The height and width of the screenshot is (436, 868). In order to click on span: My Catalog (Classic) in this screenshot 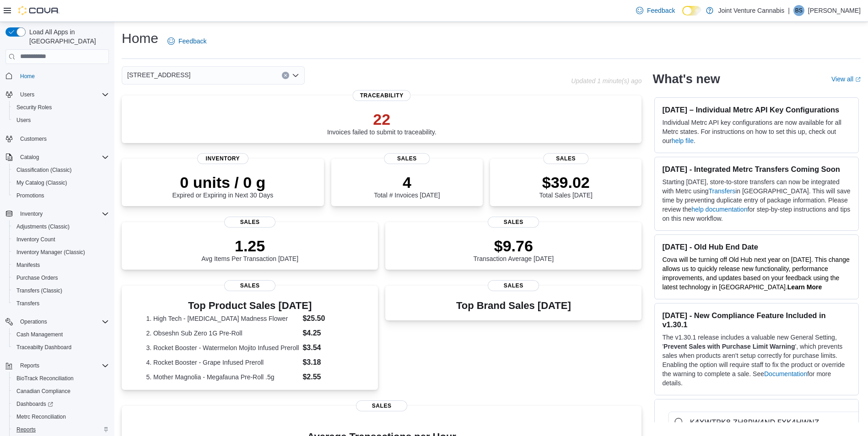, I will do `click(42, 183)`.